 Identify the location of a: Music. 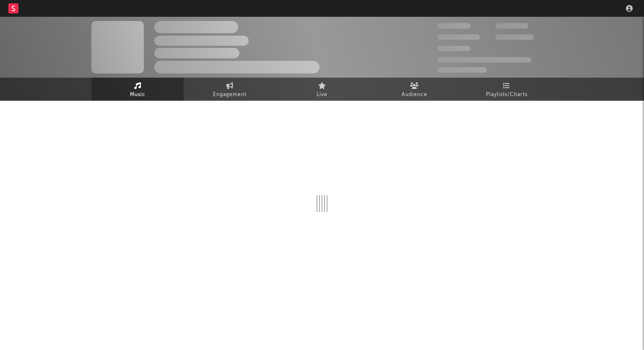
(137, 89).